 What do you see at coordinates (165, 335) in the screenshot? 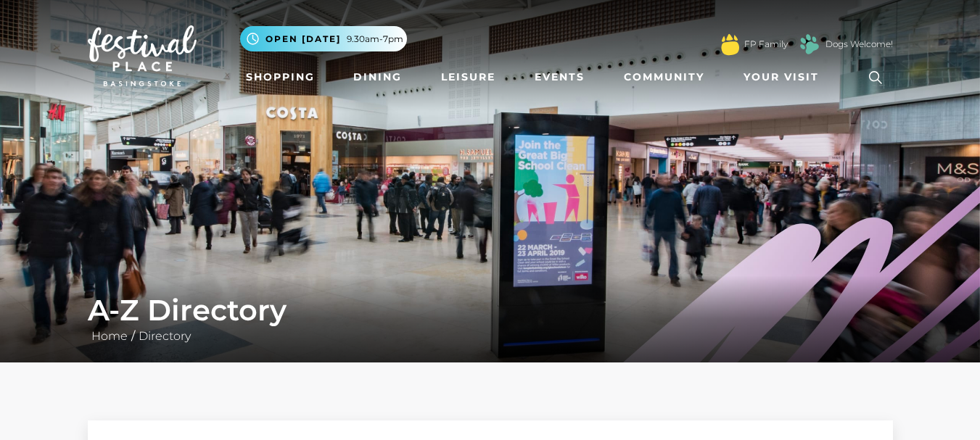
I see `a: Directory` at bounding box center [165, 335].